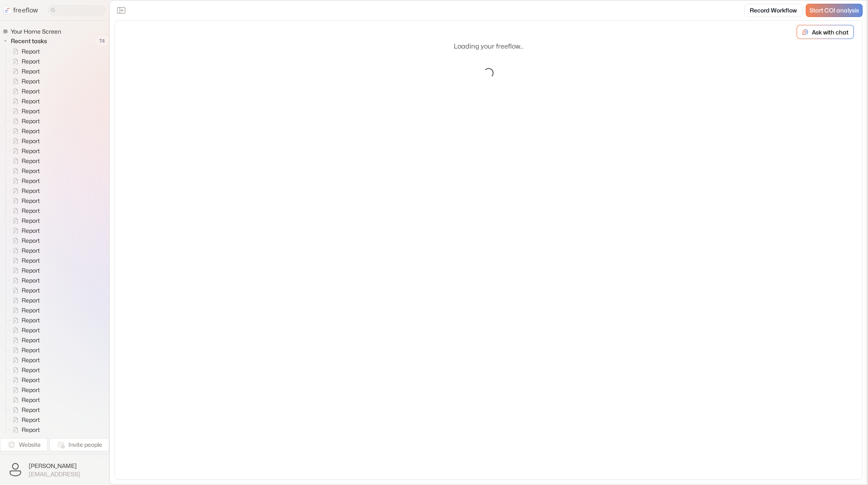 This screenshot has height=485, width=868. I want to click on span: 74, so click(102, 41).